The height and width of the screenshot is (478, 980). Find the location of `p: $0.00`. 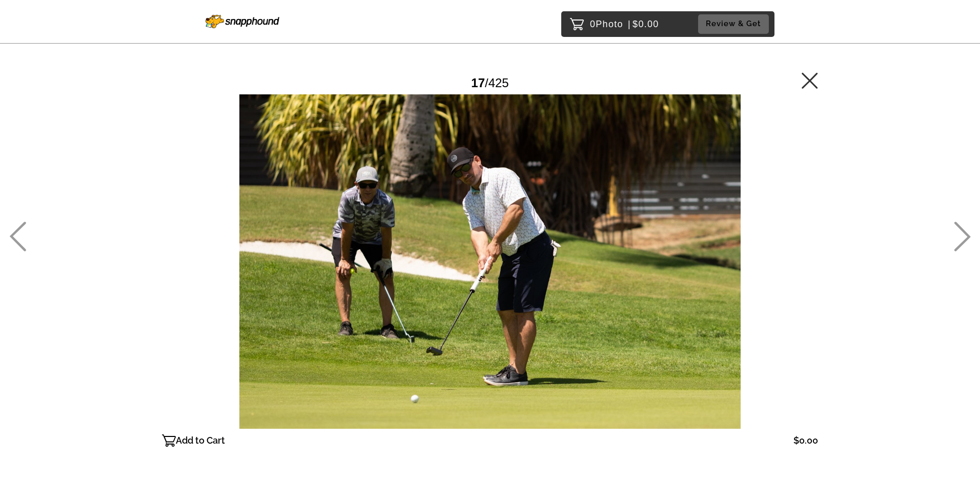

p: $0.00 is located at coordinates (805, 441).